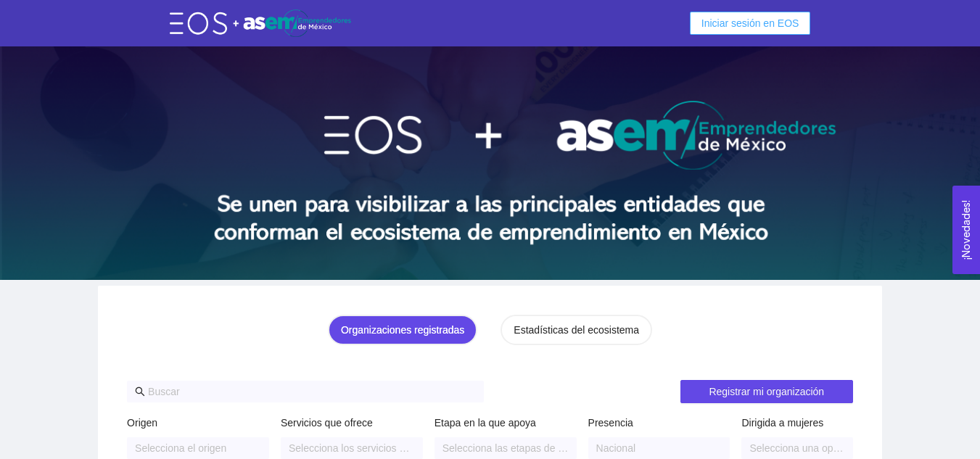 This screenshot has height=459, width=980. Describe the element at coordinates (750, 23) in the screenshot. I see `a: Iniciar sesión en EOS` at that location.